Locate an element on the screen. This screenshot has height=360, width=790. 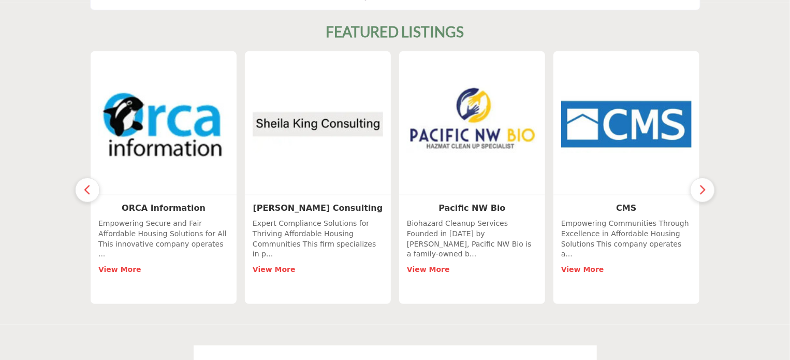
b: ORCA Information is located at coordinates (163, 207).